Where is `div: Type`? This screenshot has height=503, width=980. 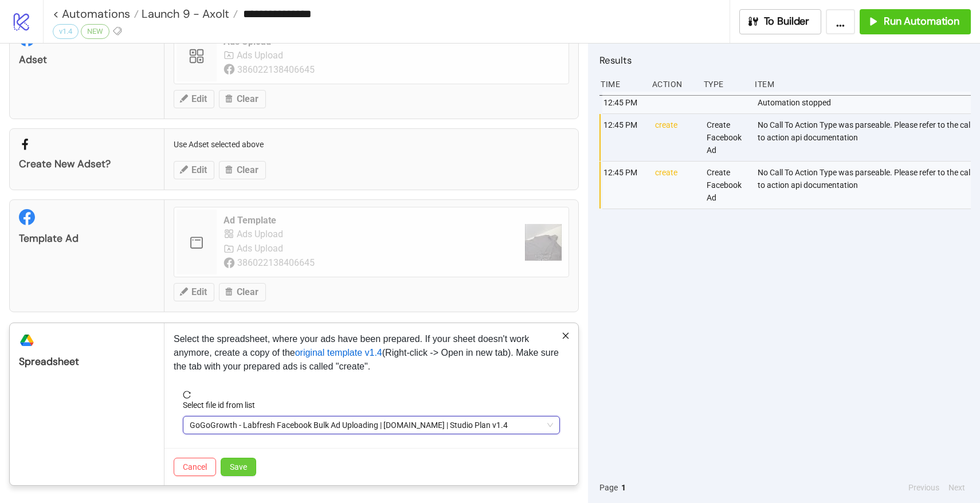 div: Type is located at coordinates (724, 84).